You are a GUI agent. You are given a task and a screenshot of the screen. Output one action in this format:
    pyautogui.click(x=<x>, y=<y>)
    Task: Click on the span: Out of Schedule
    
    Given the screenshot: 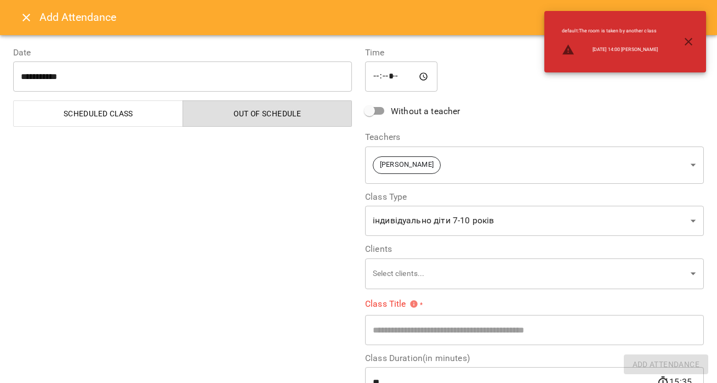 What is the action you would take?
    pyautogui.click(x=268, y=114)
    